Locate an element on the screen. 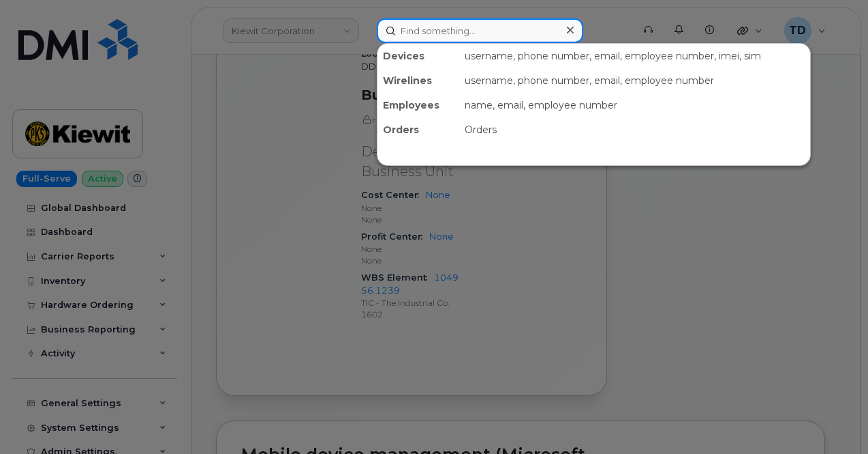  div: username, phone number, email, employee number is located at coordinates (635, 80).